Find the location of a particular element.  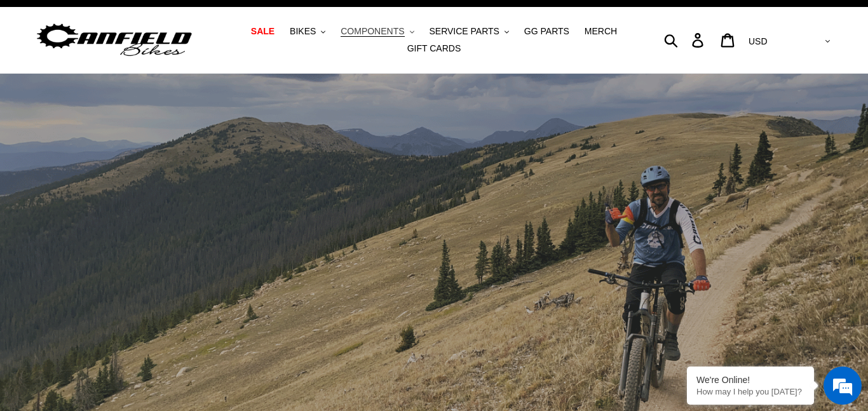

textarea: Type your message and hit 'Enter' is located at coordinates (124, 297).